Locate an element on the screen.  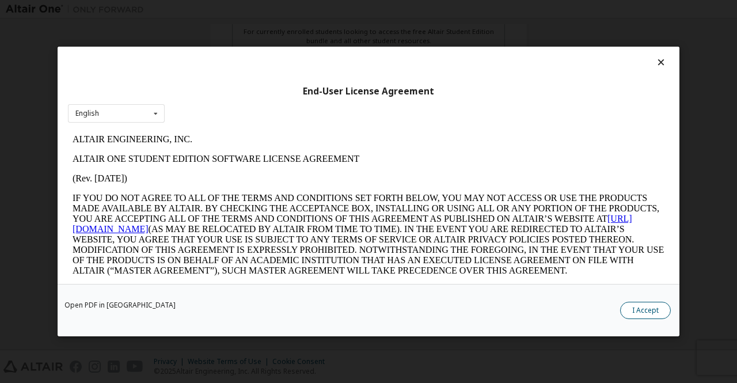
div: English is located at coordinates (87, 113).